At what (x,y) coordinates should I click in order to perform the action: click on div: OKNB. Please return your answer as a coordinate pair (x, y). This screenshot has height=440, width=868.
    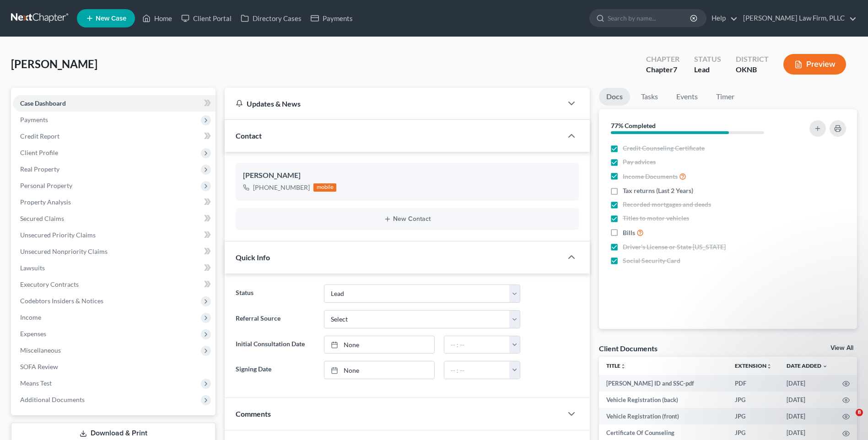
    Looking at the image, I should click on (752, 70).